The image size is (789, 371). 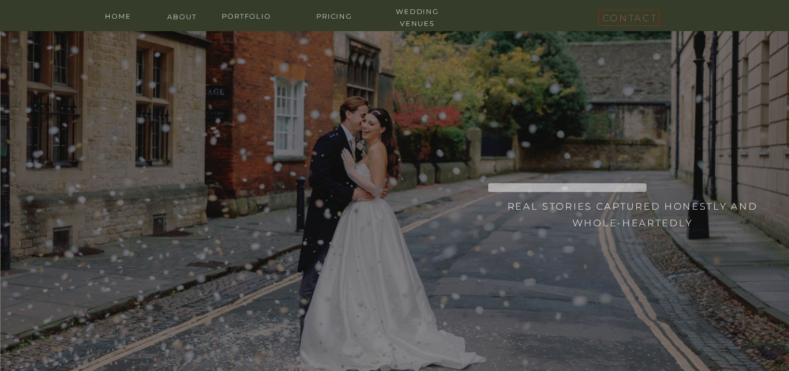 What do you see at coordinates (417, 10) in the screenshot?
I see `a: wedding venues` at bounding box center [417, 10].